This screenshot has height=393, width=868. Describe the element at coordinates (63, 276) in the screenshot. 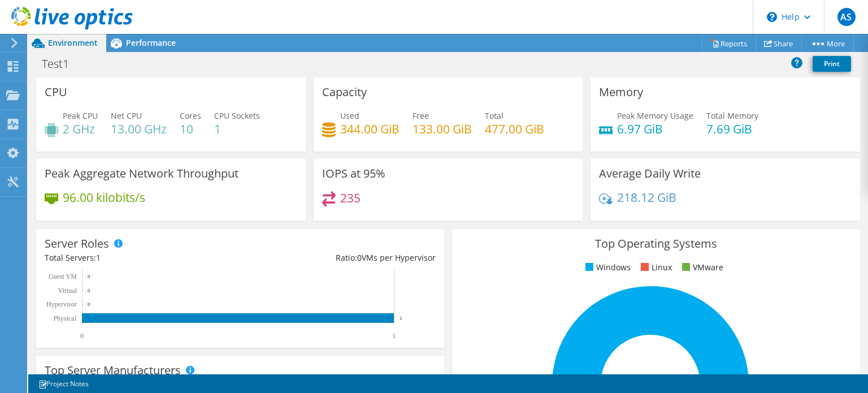

I see `text: Guest VM` at that location.